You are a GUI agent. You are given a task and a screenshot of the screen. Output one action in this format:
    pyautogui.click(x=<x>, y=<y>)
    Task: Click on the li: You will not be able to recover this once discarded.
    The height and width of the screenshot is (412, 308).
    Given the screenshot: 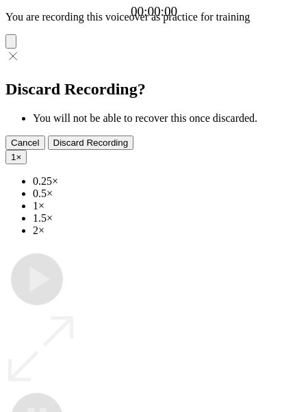 What is the action you would take?
    pyautogui.click(x=168, y=118)
    